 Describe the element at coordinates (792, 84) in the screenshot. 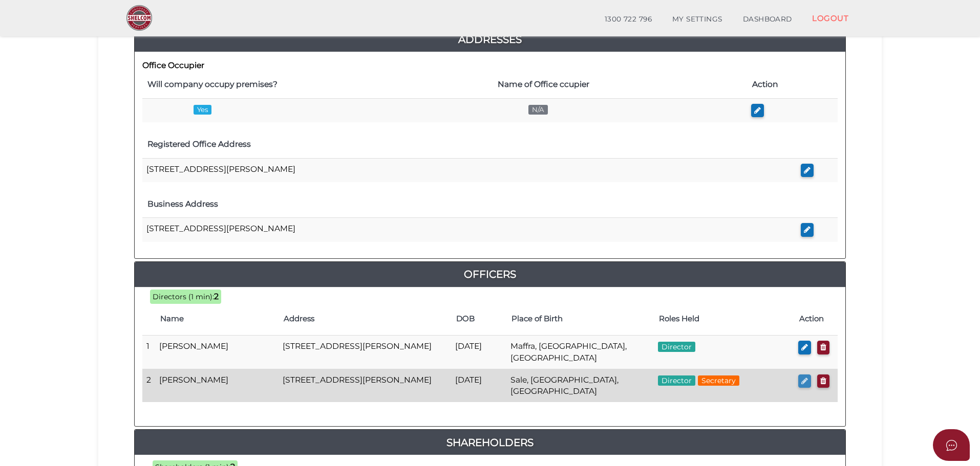

I see `th: Action` at that location.